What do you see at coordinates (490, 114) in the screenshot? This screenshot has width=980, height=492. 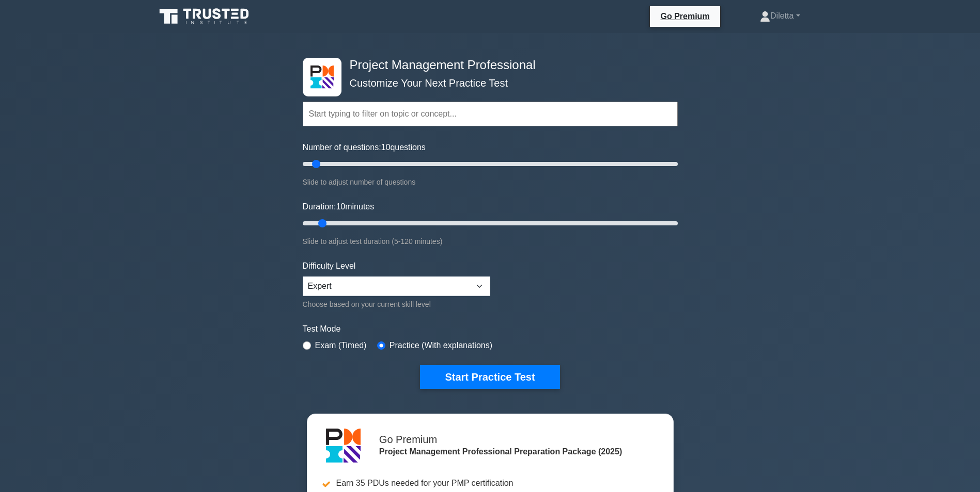 I see `input: Start typing to filter on topic or concept...` at bounding box center [490, 114].